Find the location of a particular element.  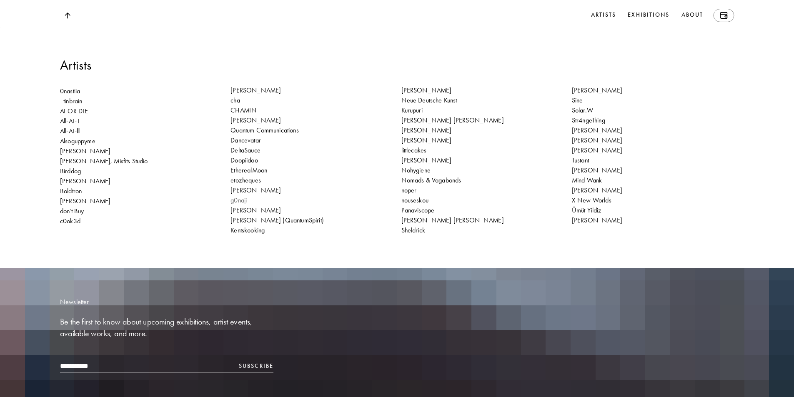

p: Solar.W is located at coordinates (582, 110).